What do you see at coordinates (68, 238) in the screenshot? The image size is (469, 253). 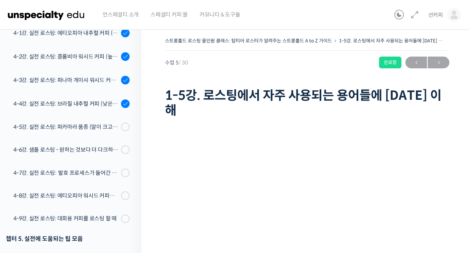 I see `div: 챕터 5. 실전에 도움되는 팁 모음` at bounding box center [68, 238].